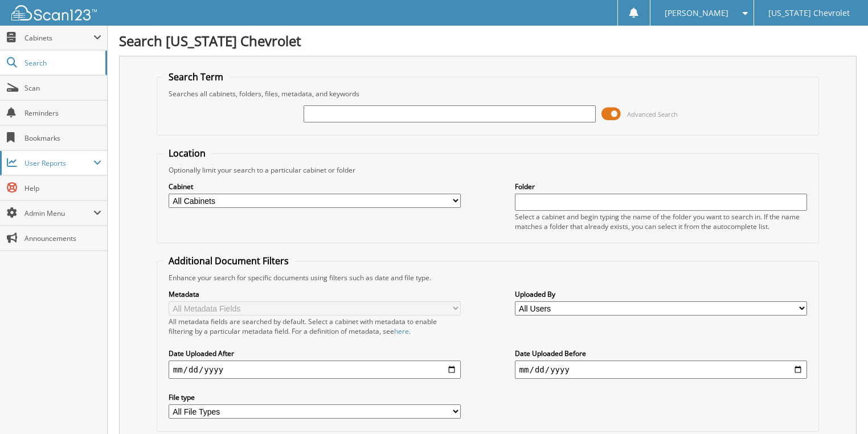 The image size is (868, 434). Describe the element at coordinates (187, 153) in the screenshot. I see `legend: Location` at that location.